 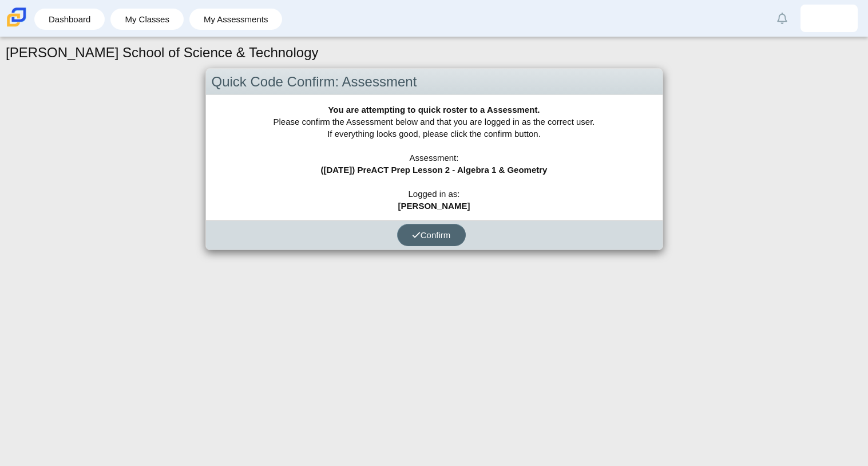 I want to click on div: Please confirm the Assessment below and that you are logged in as the correct user. If everything..., so click(x=434, y=158).